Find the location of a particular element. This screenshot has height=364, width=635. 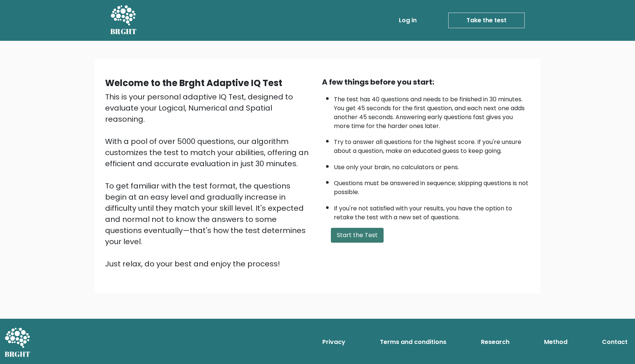

li: Try to answer all questions for the highest score. If you're unsure about a question, make an edu... is located at coordinates (432, 144).